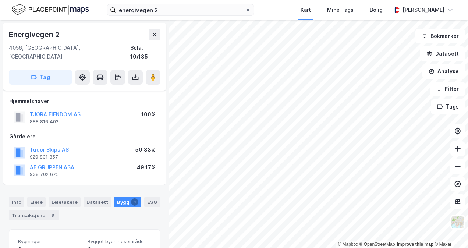 This screenshot has height=248, width=468. I want to click on input: Søk på adresse, matrikkel, gårdeiere, leietakere eller personer, so click(180, 10).